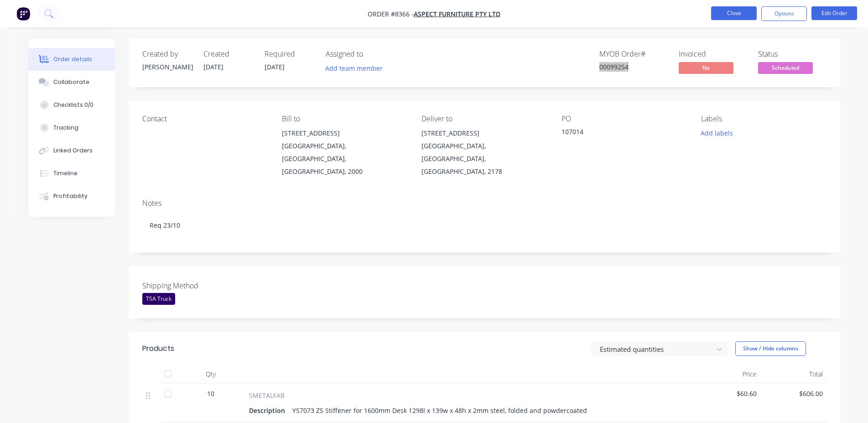  What do you see at coordinates (727, 393) in the screenshot?
I see `span: $60.60` at bounding box center [727, 393].